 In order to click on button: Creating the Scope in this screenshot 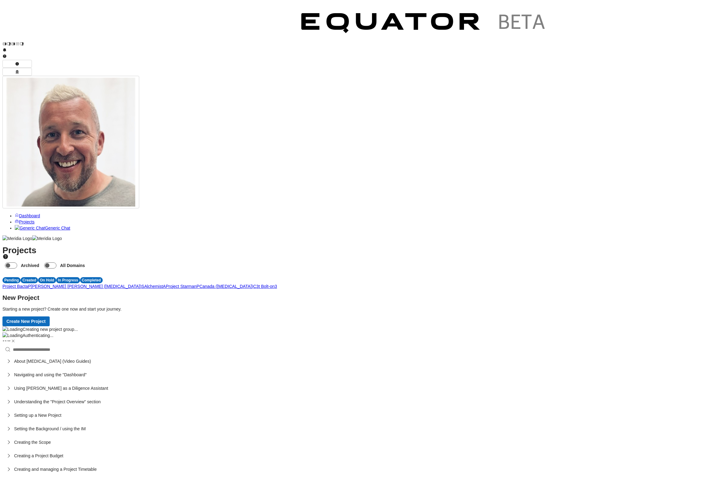, I will do `click(357, 442)`.